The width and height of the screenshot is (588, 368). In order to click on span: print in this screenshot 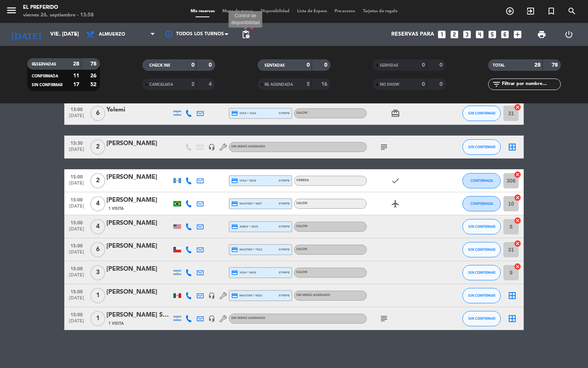, I will do `click(542, 34)`.